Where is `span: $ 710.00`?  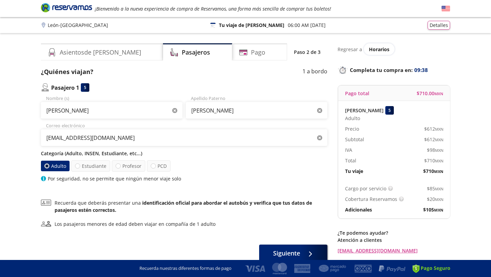
span: $ 710.00 is located at coordinates (430, 93).